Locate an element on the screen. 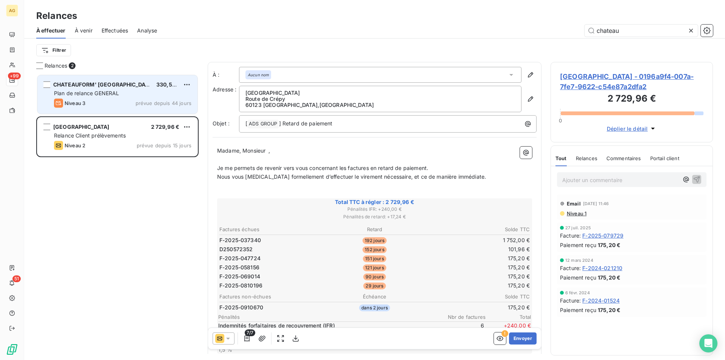 The height and width of the screenshot is (360, 725). span: + 240,00 € is located at coordinates (508, 329).